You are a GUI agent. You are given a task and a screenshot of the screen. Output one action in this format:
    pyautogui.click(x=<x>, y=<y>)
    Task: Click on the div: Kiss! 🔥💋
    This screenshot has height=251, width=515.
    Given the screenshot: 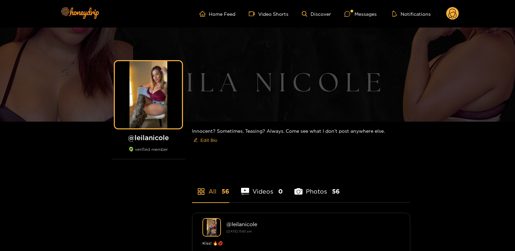 What is the action you would take?
    pyautogui.click(x=301, y=243)
    